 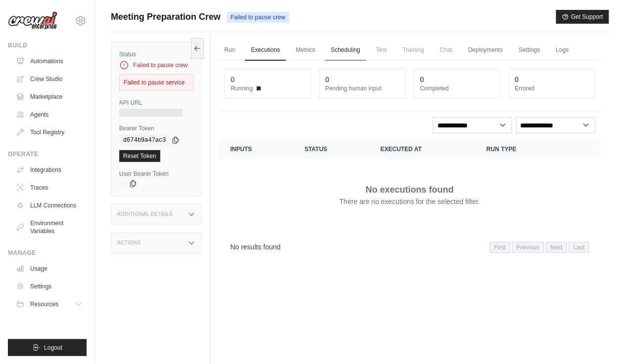 What do you see at coordinates (382, 50) in the screenshot?
I see `span: Test` at bounding box center [382, 50].